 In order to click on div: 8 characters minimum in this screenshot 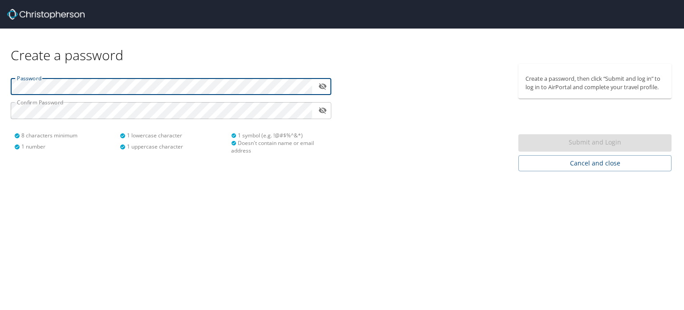, I will do `click(67, 135)`.